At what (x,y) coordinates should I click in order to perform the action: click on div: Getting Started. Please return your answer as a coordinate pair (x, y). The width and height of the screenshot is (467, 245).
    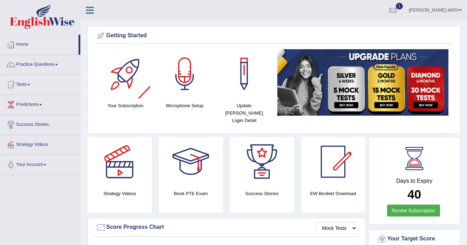
    Looking at the image, I should click on (274, 36).